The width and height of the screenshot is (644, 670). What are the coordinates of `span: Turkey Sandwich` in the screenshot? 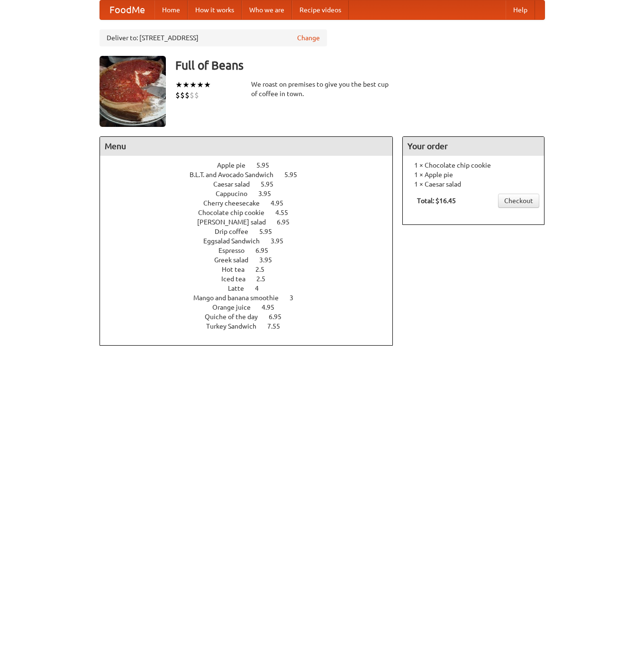 It's located at (236, 326).